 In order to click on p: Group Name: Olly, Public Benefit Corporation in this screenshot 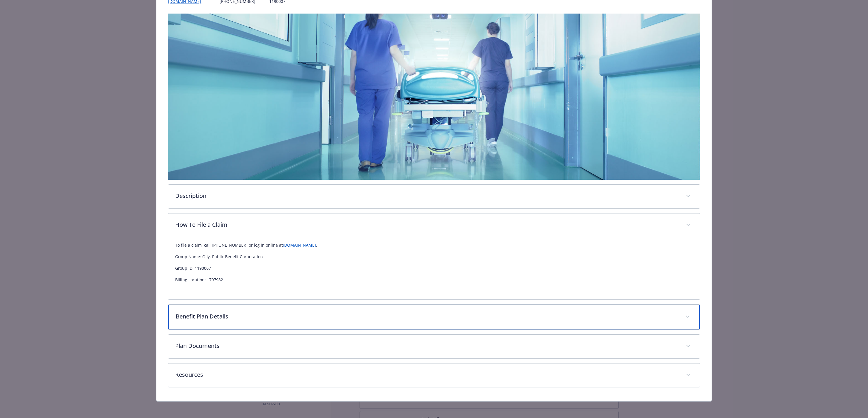, I will do `click(434, 257)`.